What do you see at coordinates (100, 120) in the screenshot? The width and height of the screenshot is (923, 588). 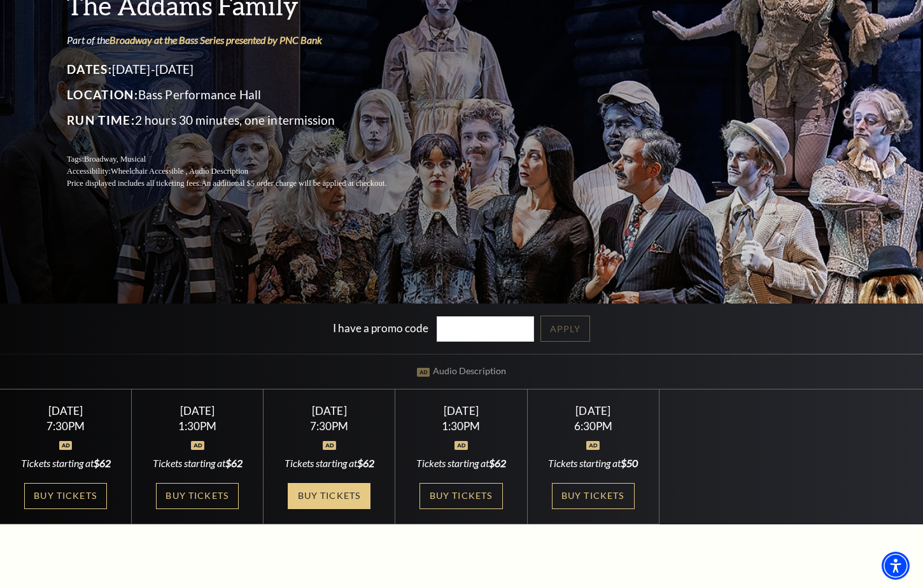 I see `span: Run Time:` at bounding box center [100, 120].